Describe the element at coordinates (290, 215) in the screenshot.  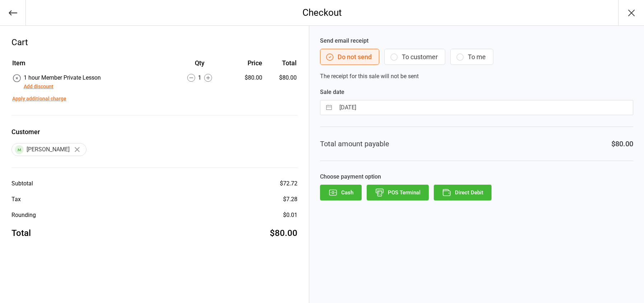
I see `div: $0.01` at that location.